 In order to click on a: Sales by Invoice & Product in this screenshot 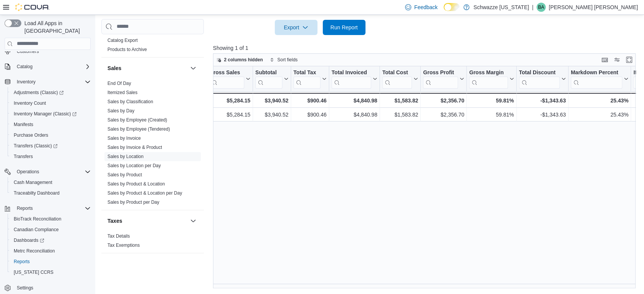, I will do `click(134, 147)`.